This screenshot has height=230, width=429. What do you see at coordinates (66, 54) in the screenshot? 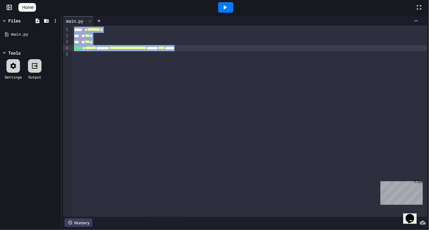
I see `div: 5` at bounding box center [66, 54].